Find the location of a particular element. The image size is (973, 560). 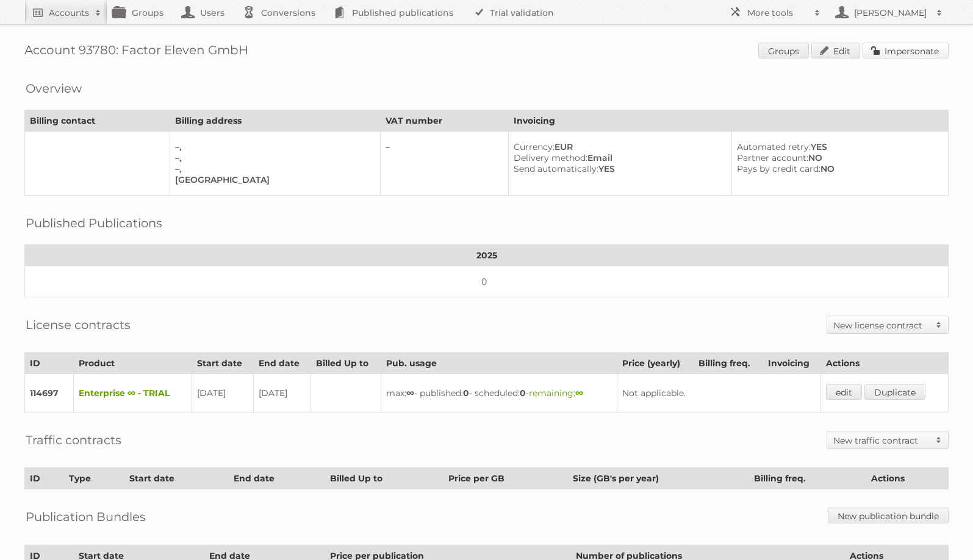

th: Billing contact is located at coordinates (98, 120).